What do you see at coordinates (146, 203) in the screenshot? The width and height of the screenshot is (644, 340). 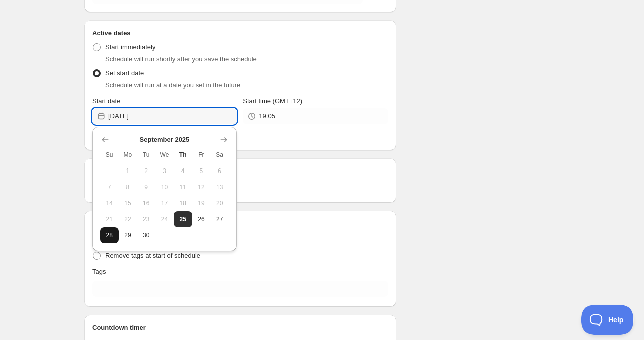 I see `button: Tuesday September 16 2025` at bounding box center [146, 203].